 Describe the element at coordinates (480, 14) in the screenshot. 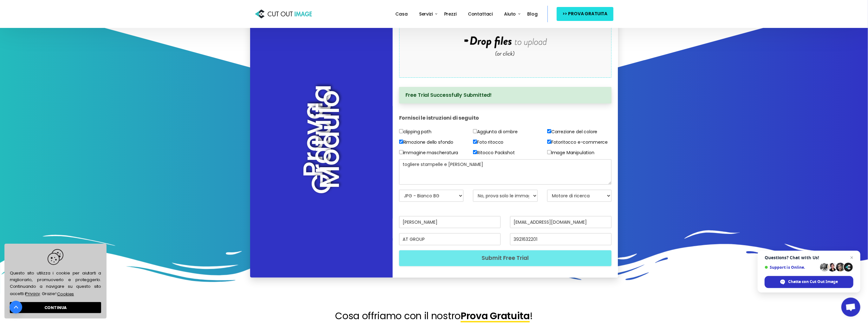

I see `a: Contattaci` at that location.